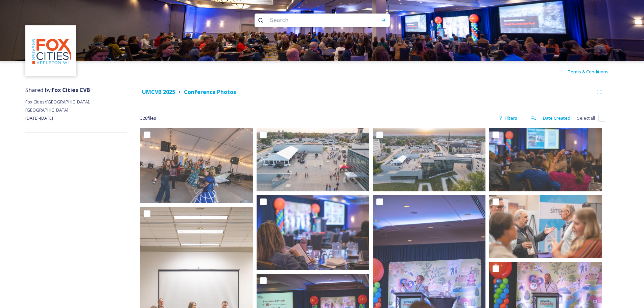  I want to click on span: Select all, so click(586, 118).